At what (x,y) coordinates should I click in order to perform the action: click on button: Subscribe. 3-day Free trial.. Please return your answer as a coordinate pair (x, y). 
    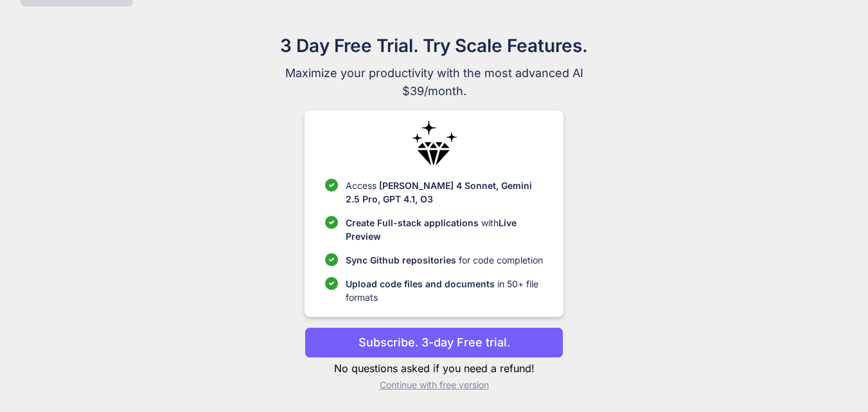
    Looking at the image, I should click on (434, 343).